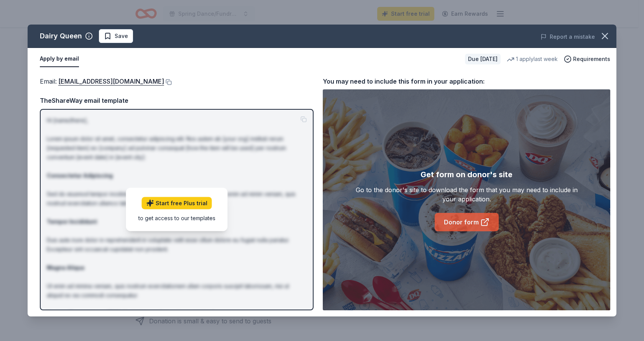  What do you see at coordinates (72, 221) in the screenshot?
I see `strong: Tempor Incididunt` at bounding box center [72, 221].